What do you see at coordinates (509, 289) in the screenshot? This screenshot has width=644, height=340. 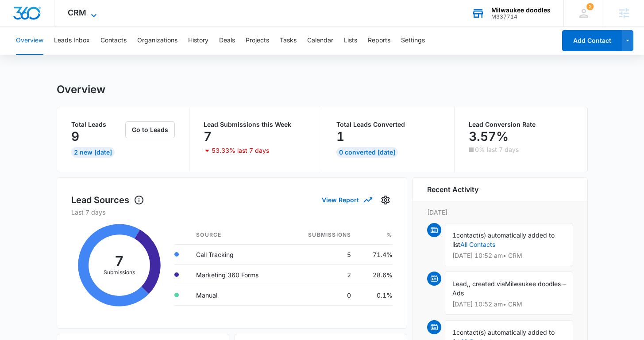 I see `span: Milwaukee doodles – Ads` at bounding box center [509, 289].